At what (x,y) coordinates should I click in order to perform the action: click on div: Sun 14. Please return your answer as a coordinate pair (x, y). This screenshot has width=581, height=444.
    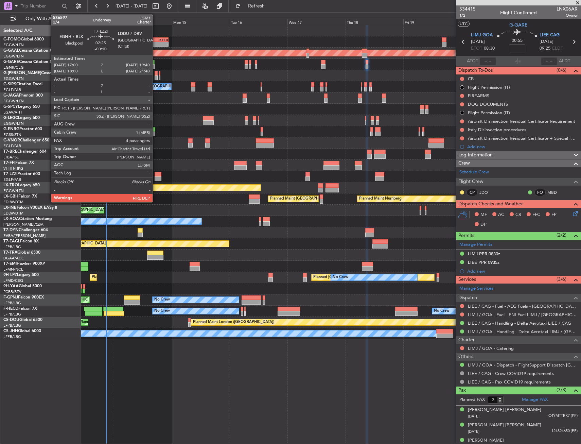
    Looking at the image, I should click on (143, 22).